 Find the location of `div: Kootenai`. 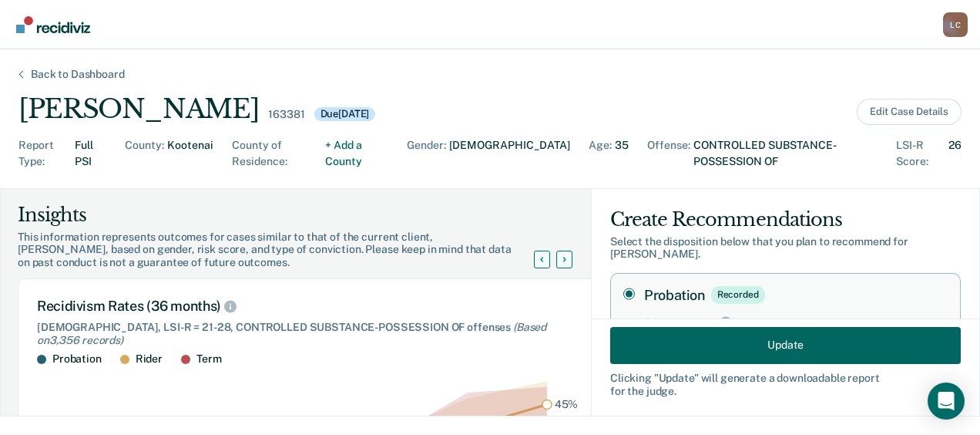

div: Kootenai is located at coordinates (190, 153).